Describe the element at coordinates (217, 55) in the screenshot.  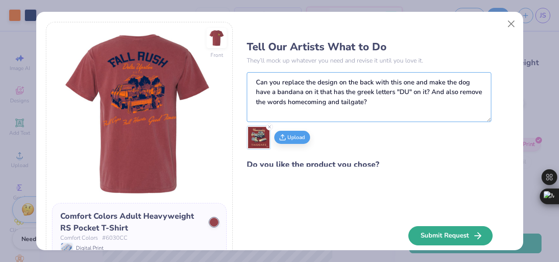
I see `div: Front` at that location.